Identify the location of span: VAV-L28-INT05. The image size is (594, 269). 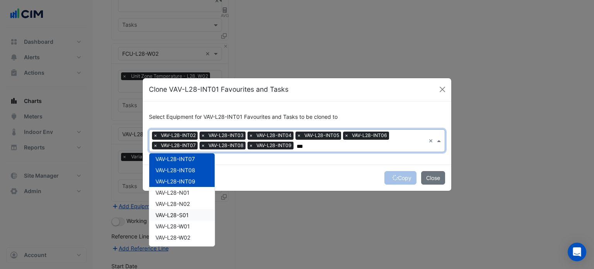
(322, 135).